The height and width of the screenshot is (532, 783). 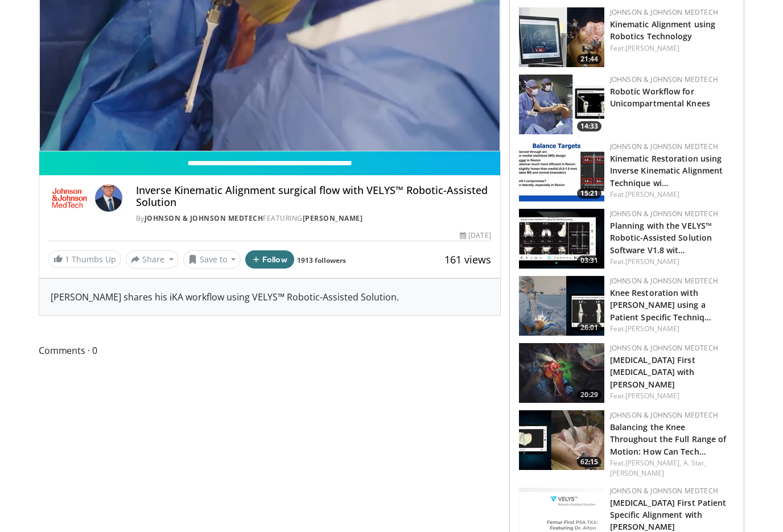 I want to click on div: By FEATURING, so click(x=314, y=218).